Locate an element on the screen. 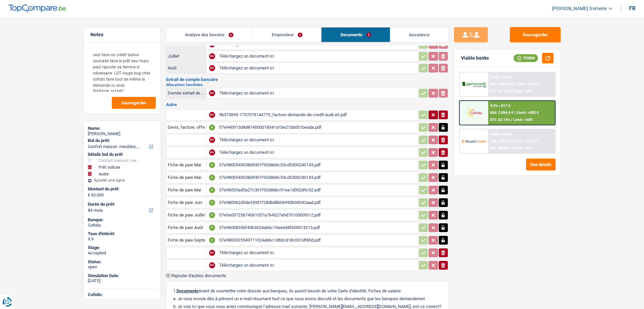 The image size is (644, 309). div: Viable is located at coordinates (525, 58).